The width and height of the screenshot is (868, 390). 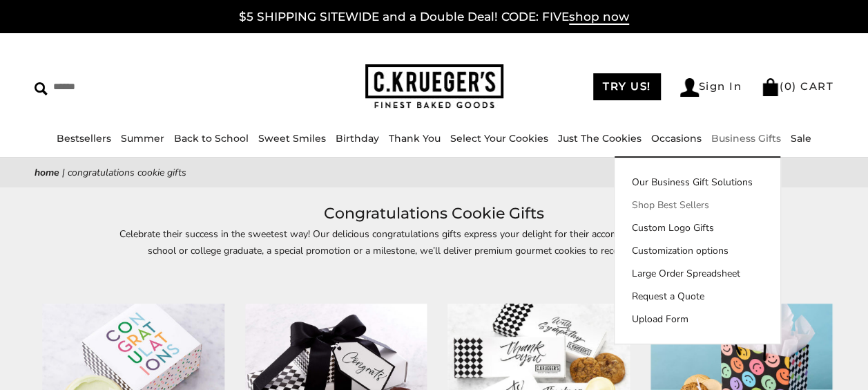 I want to click on img: Bag, so click(x=770, y=87).